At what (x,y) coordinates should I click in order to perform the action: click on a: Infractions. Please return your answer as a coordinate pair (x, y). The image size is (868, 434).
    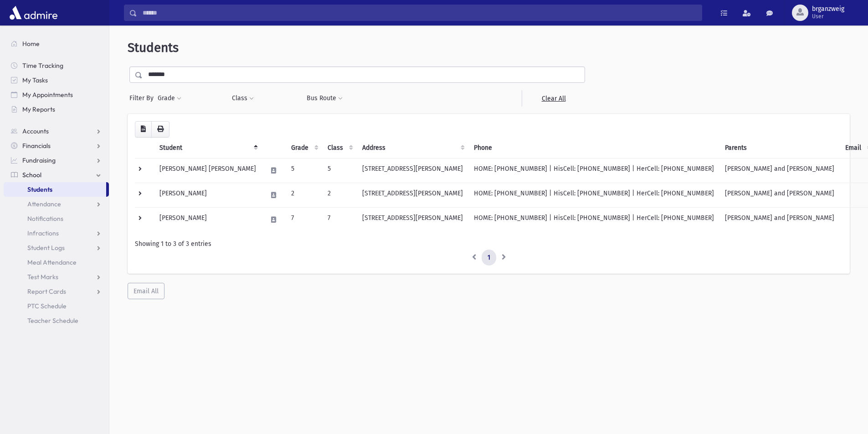
    Looking at the image, I should click on (56, 233).